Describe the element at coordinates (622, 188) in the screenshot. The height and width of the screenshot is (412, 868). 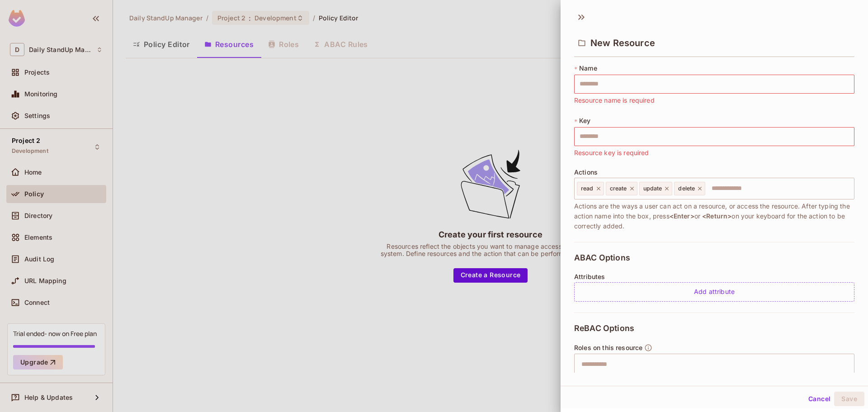
I see `div: create` at that location.